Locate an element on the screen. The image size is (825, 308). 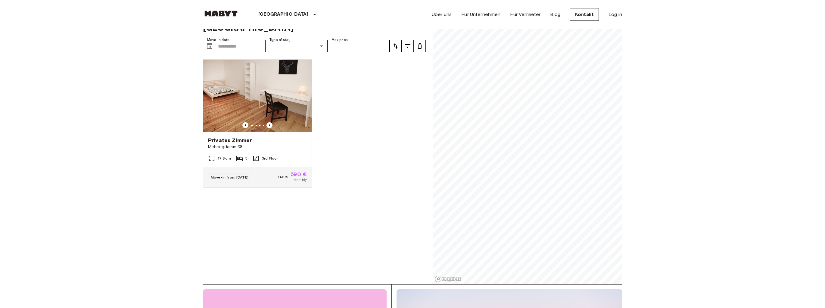
img: Habyt is located at coordinates (221, 14).